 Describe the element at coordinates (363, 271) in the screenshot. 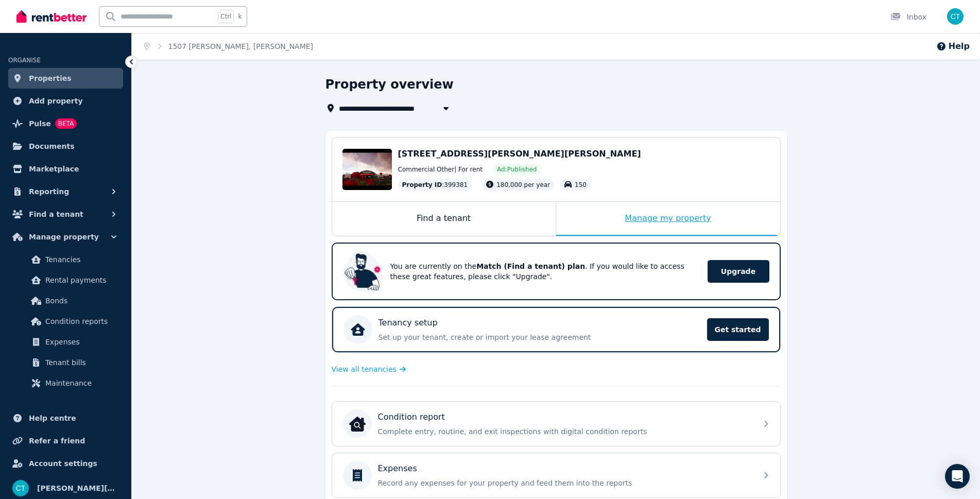

I see `img: Upgrade RentBetter plan` at that location.